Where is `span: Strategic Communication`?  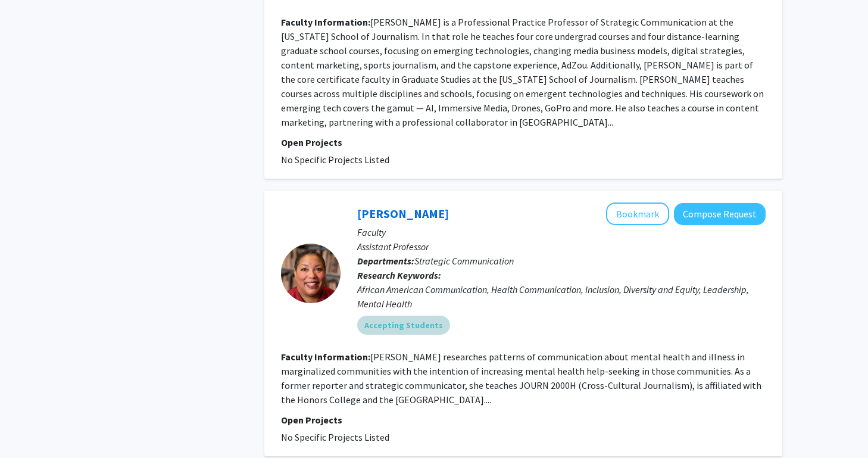 span: Strategic Communication is located at coordinates (463, 261).